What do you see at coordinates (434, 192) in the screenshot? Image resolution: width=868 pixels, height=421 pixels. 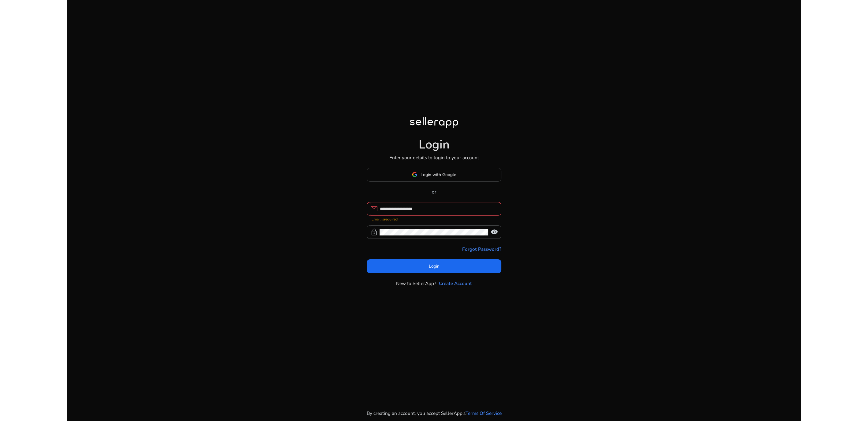 I see `p: or` at bounding box center [434, 192].